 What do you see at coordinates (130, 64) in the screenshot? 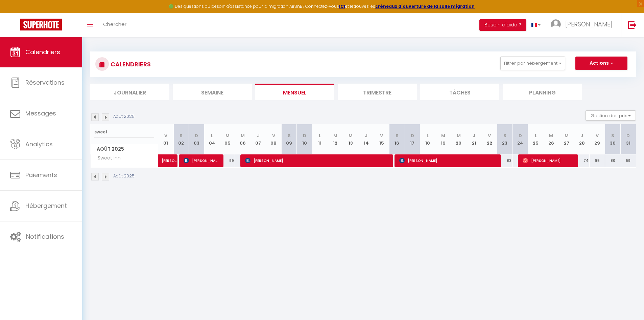
I see `h3: CALENDRIERS` at bounding box center [130, 64].